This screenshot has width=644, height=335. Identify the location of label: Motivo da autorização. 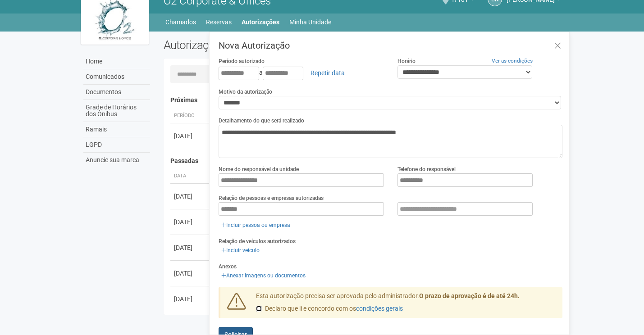
(245, 92).